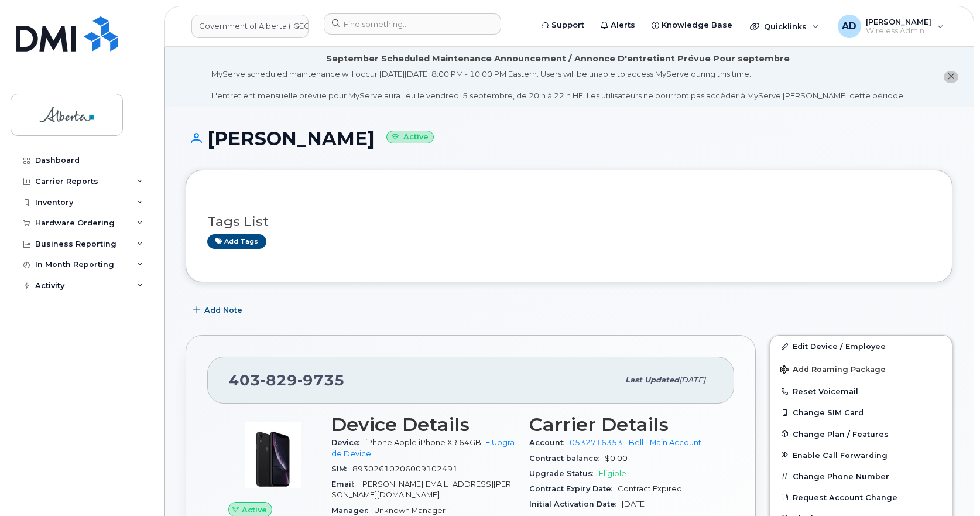 This screenshot has height=516, width=980. What do you see at coordinates (616, 458) in the screenshot?
I see `span: $0.00` at bounding box center [616, 458].